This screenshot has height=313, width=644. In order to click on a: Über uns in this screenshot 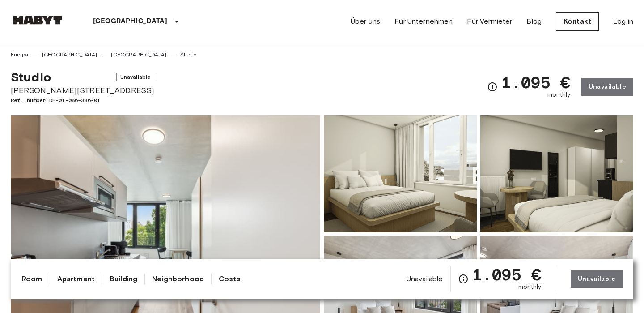, I will do `click(365, 22)`.